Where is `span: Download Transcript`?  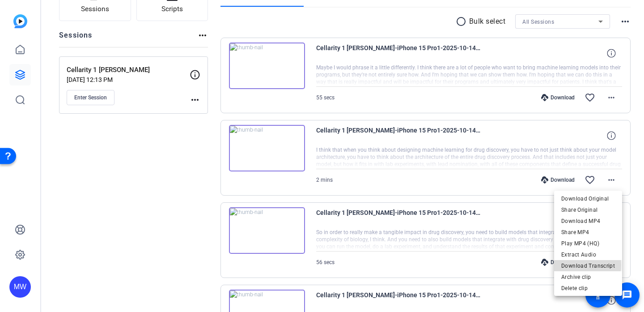
span: Download Transcript is located at coordinates (588, 266).